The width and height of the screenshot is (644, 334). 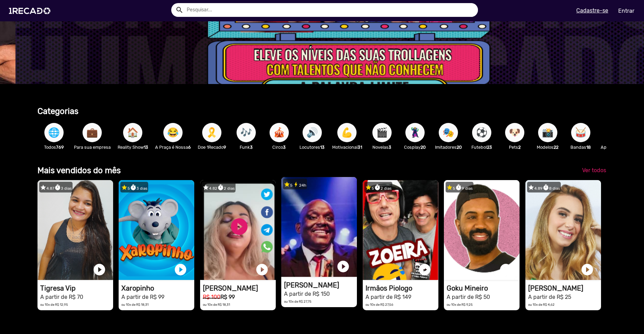 What do you see at coordinates (179, 9) in the screenshot?
I see `button: Example home icon` at bounding box center [179, 9].